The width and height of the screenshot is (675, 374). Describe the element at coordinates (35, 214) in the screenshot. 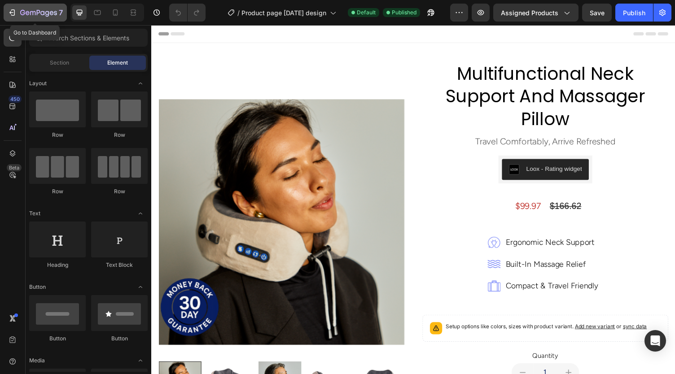

I see `span: Text` at that location.